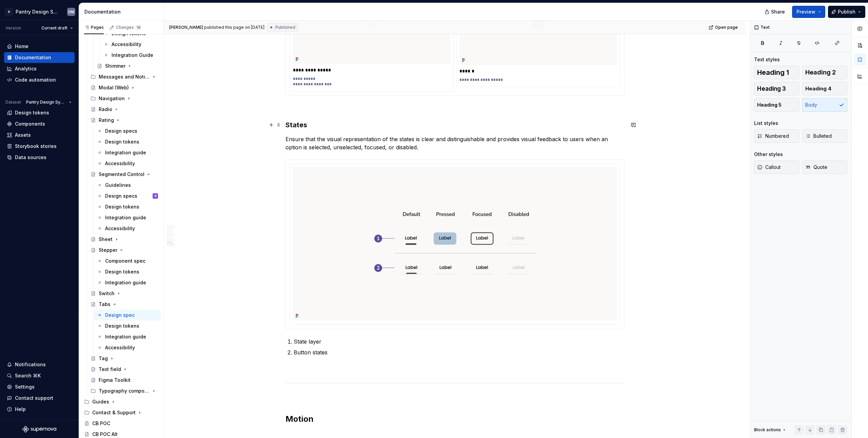 This screenshot has height=438, width=868. What do you see at coordinates (38, 12) in the screenshot?
I see `div: Pantry Design System` at bounding box center [38, 12].